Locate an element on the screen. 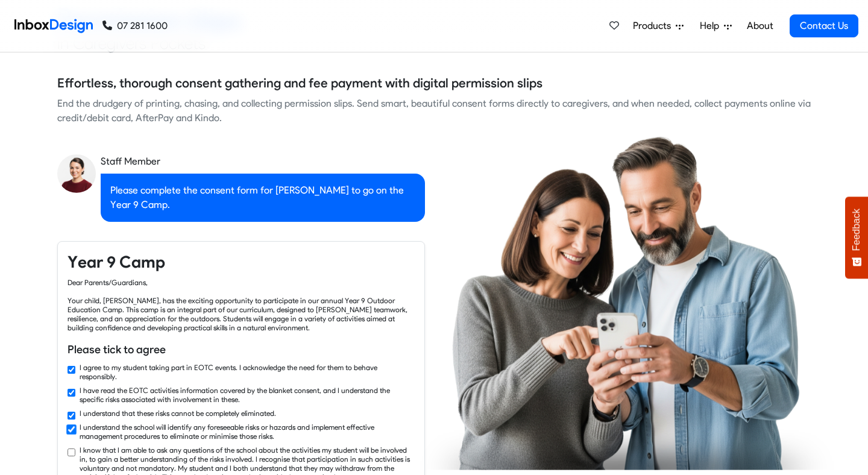 This screenshot has height=475, width=868. label: I have read the EOTC activities information covered by the blanket consent, and I understand the ... is located at coordinates (247, 395).